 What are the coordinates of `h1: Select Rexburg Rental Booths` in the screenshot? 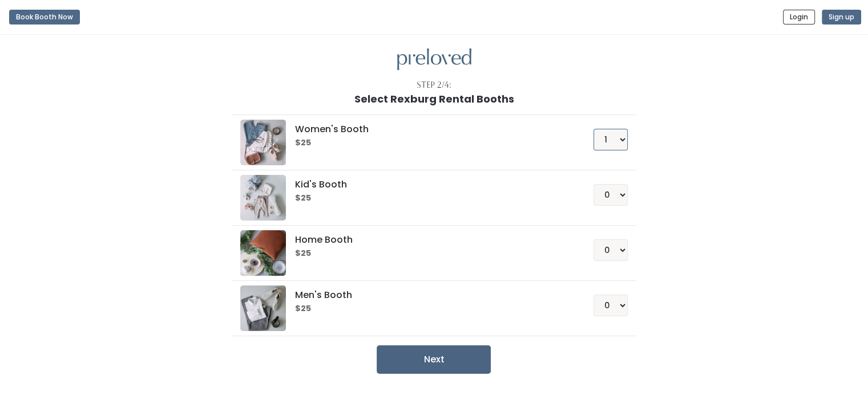 It's located at (434, 99).